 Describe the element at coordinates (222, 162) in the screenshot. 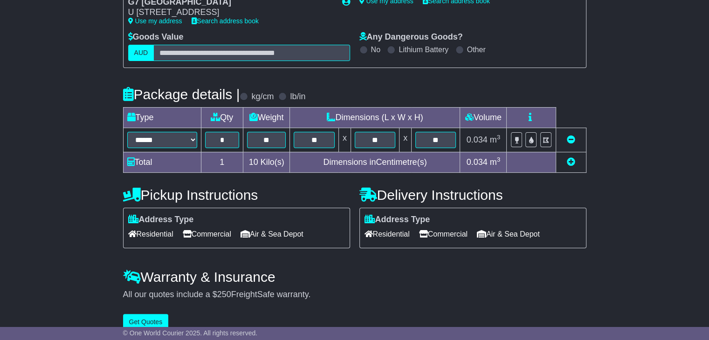

I see `td: 1` at that location.